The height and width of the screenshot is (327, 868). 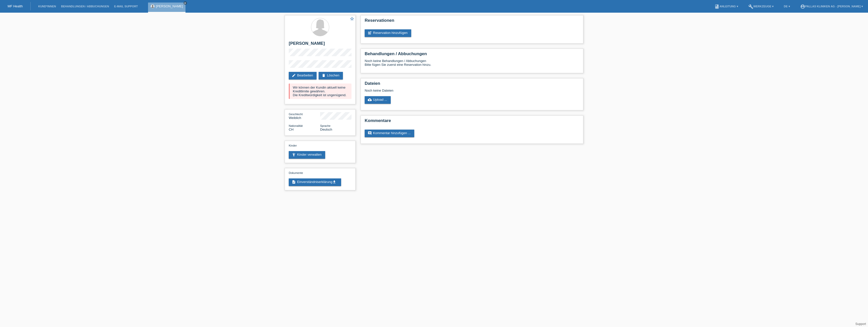 I want to click on a: buildWerkzeuge ▾, so click(x=761, y=7).